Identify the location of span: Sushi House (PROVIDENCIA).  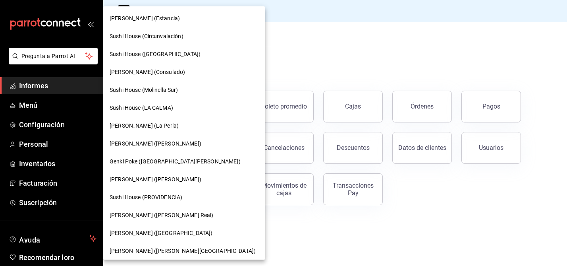
(146, 197).